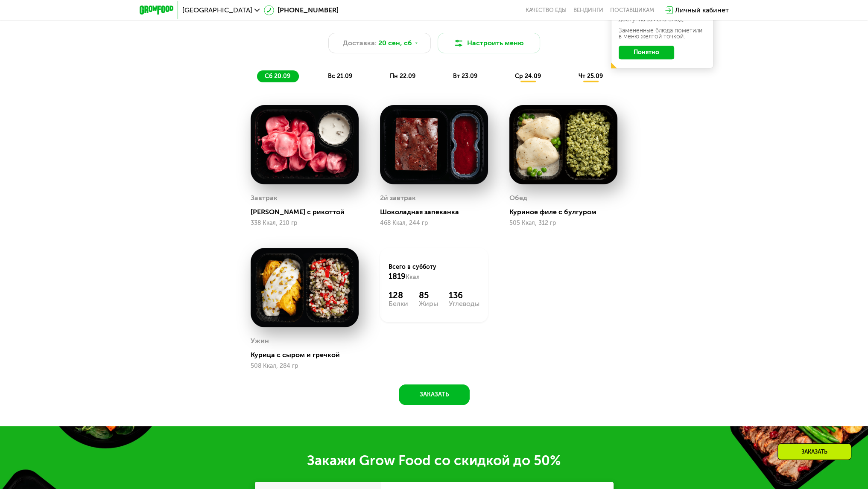  Describe the element at coordinates (434, 223) in the screenshot. I see `div: 468 Ккал, 244 гр` at that location.